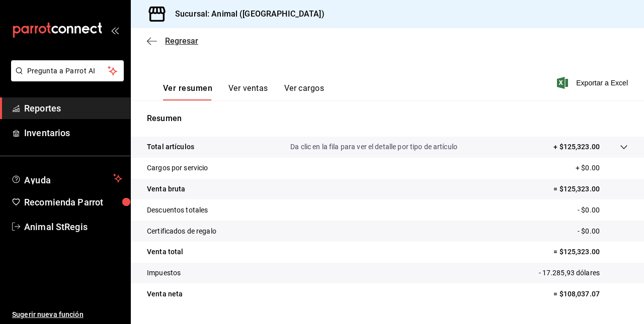  What do you see at coordinates (173, 41) in the screenshot?
I see `button: Regresar` at bounding box center [173, 41].